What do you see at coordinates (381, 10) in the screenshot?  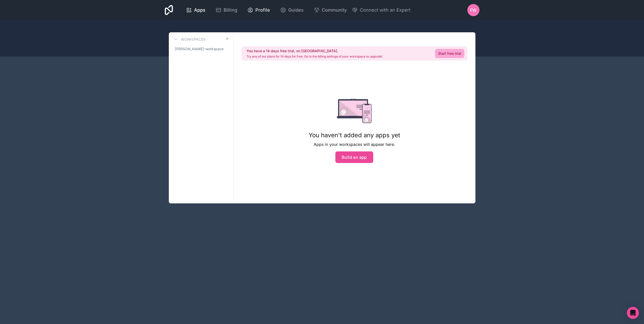 I see `button: Connect with an Expert` at bounding box center [381, 10].